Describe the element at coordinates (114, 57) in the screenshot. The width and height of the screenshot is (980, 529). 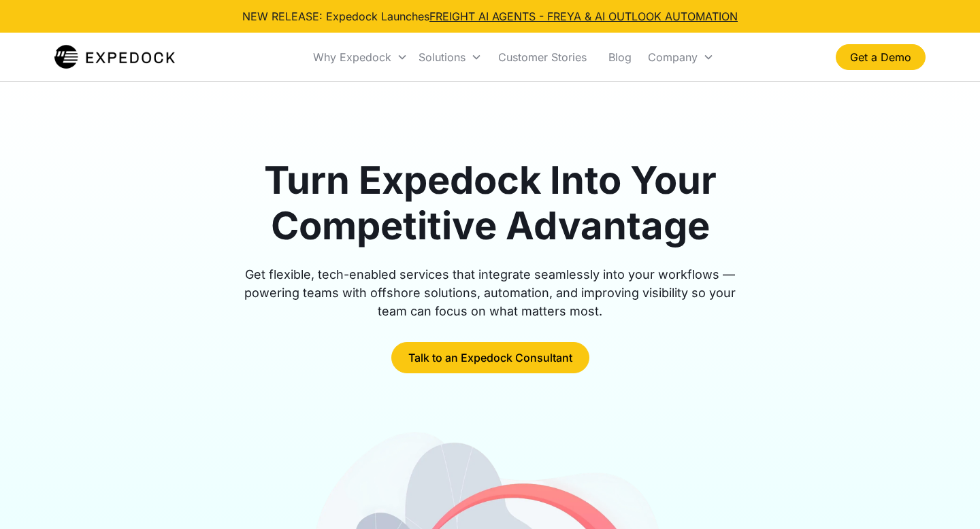
I see `a: home` at that location.